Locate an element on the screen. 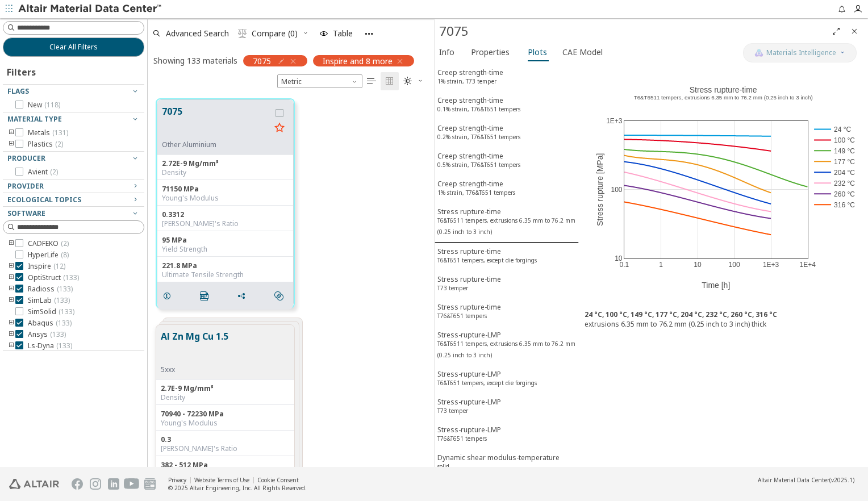 This screenshot has width=868, height=501. span: Producer is located at coordinates (26, 158).